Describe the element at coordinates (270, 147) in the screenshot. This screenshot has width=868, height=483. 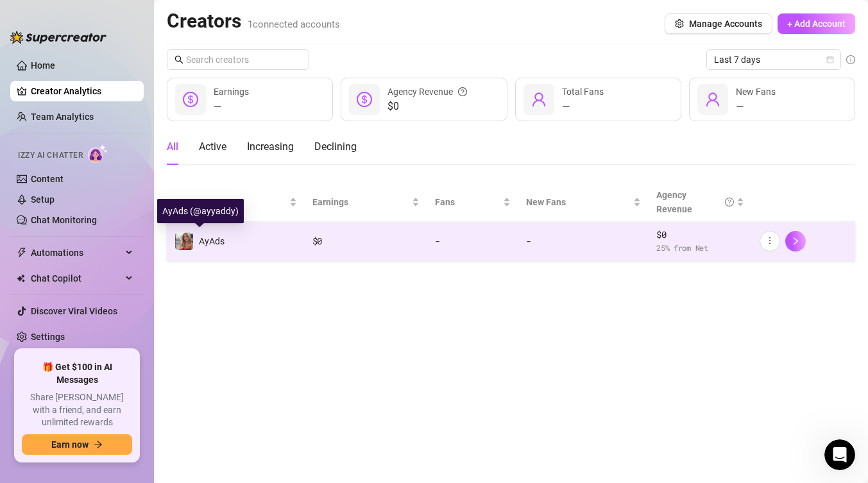
I see `div: Increasing` at that location.